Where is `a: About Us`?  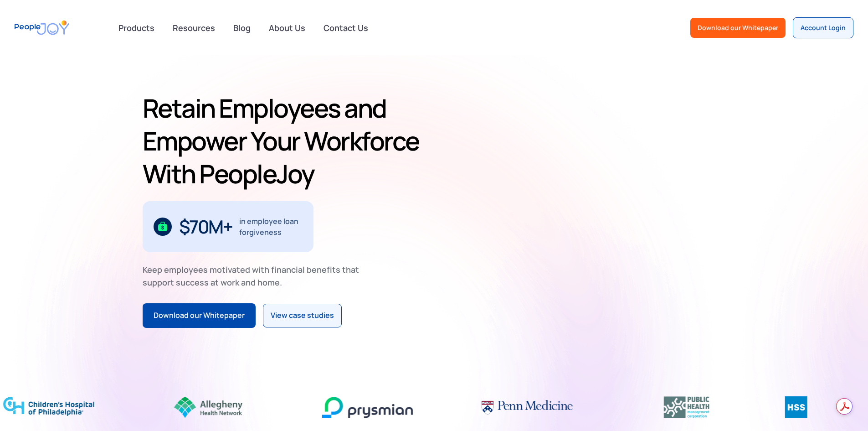
a: About Us is located at coordinates (287, 28).